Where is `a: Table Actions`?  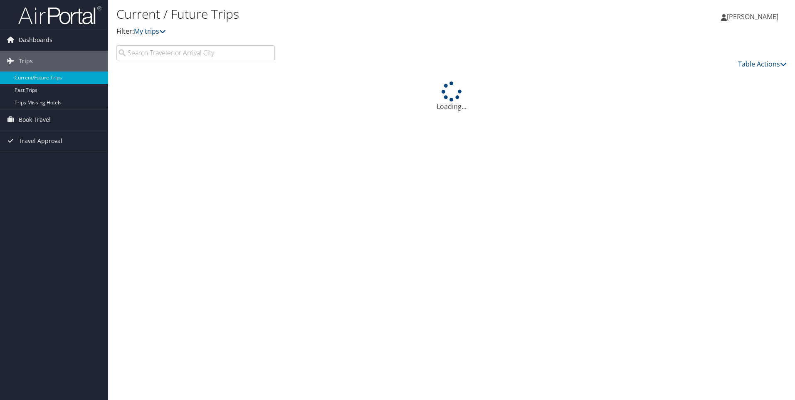 a: Table Actions is located at coordinates (762, 64).